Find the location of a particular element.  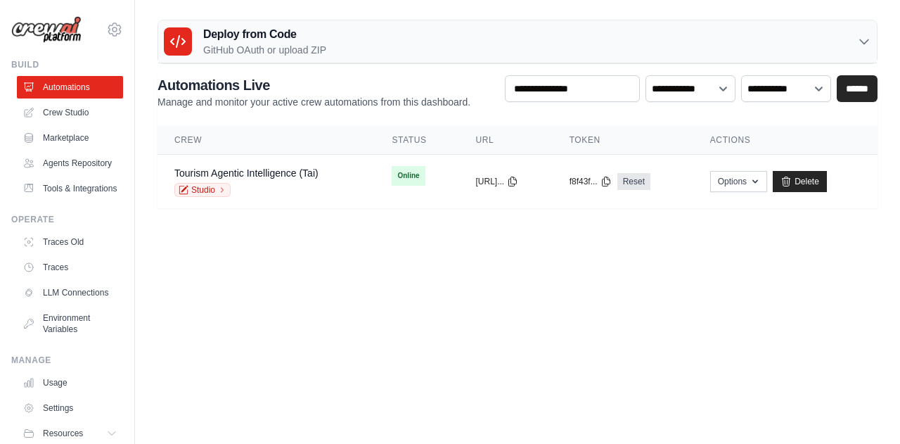

a: Crew Studio is located at coordinates (70, 113).